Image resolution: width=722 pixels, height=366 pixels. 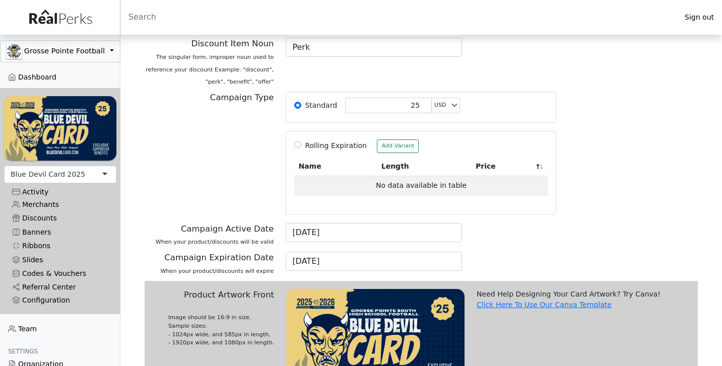 What do you see at coordinates (386, 105) in the screenshot?
I see `label: Standard` at bounding box center [386, 105].